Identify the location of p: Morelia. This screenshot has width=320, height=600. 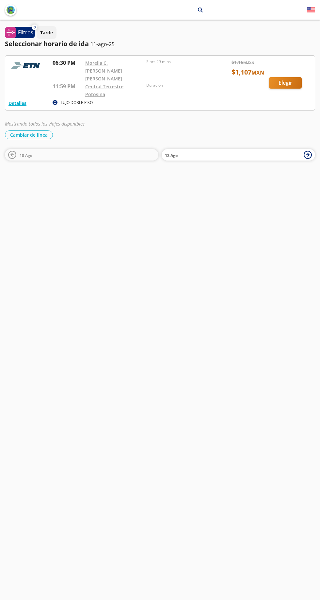
(128, 10).